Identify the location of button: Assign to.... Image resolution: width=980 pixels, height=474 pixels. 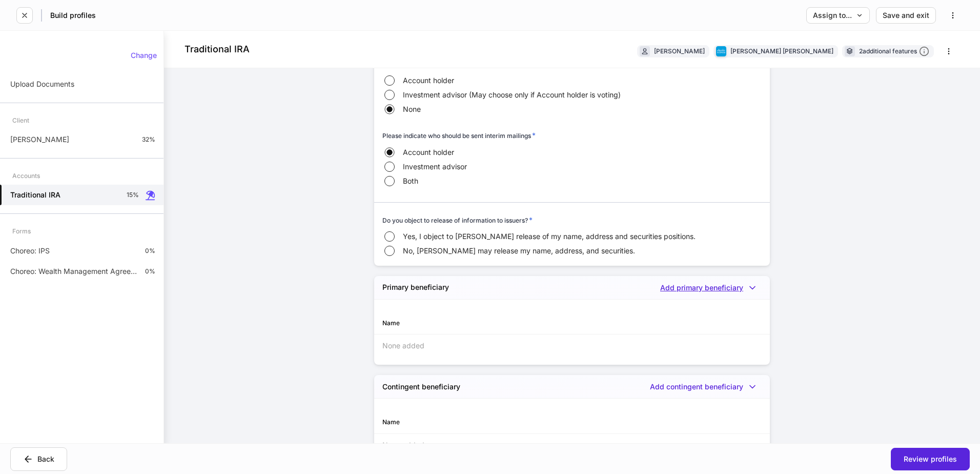
(838, 16).